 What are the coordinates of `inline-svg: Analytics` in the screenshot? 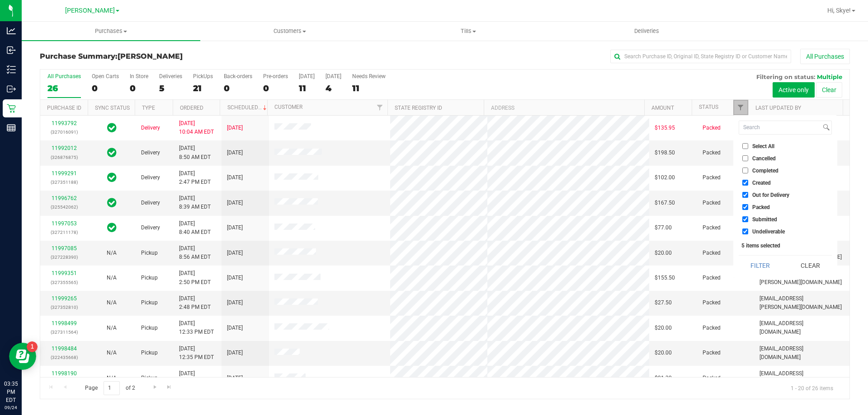 It's located at (11, 31).